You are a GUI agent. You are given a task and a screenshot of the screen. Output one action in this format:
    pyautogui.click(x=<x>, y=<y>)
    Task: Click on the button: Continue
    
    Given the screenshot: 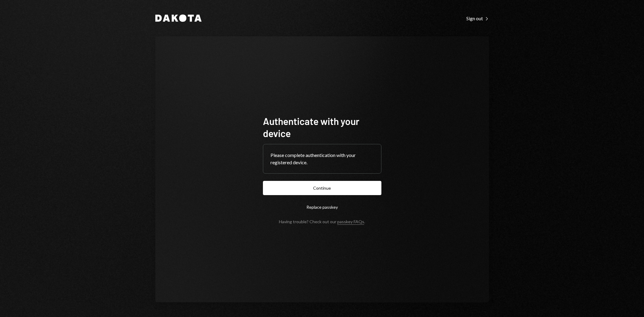 What is the action you would take?
    pyautogui.click(x=322, y=188)
    